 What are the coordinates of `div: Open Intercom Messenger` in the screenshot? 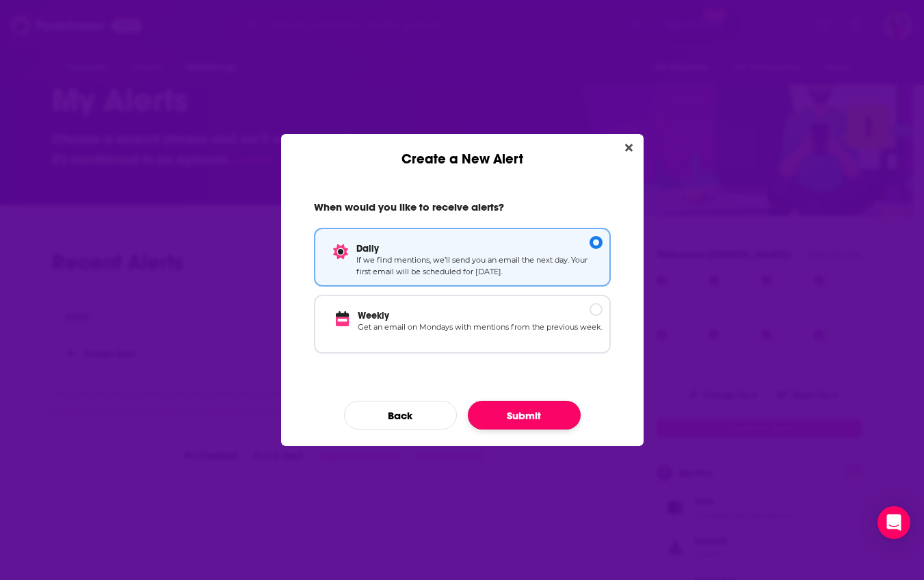 It's located at (894, 522).